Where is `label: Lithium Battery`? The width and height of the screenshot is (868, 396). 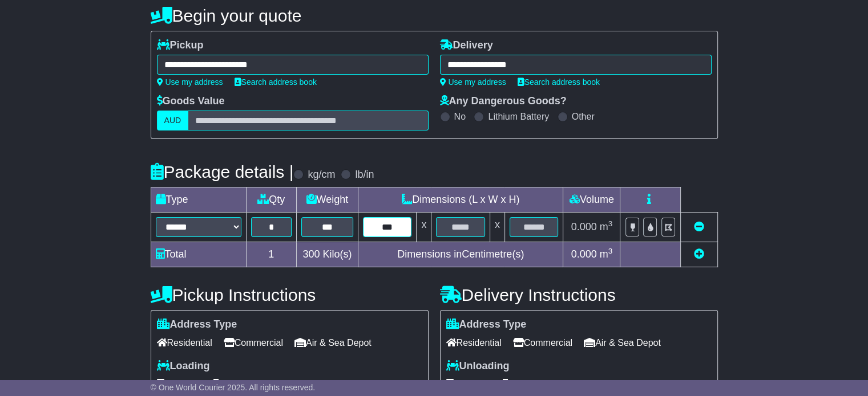 label: Lithium Battery is located at coordinates (518, 116).